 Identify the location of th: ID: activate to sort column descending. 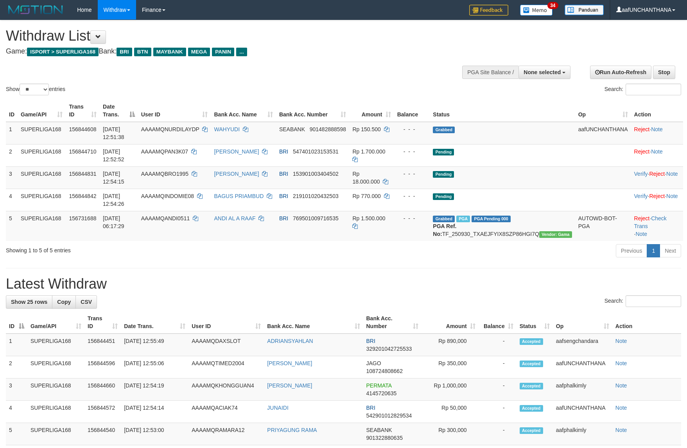
(16, 322).